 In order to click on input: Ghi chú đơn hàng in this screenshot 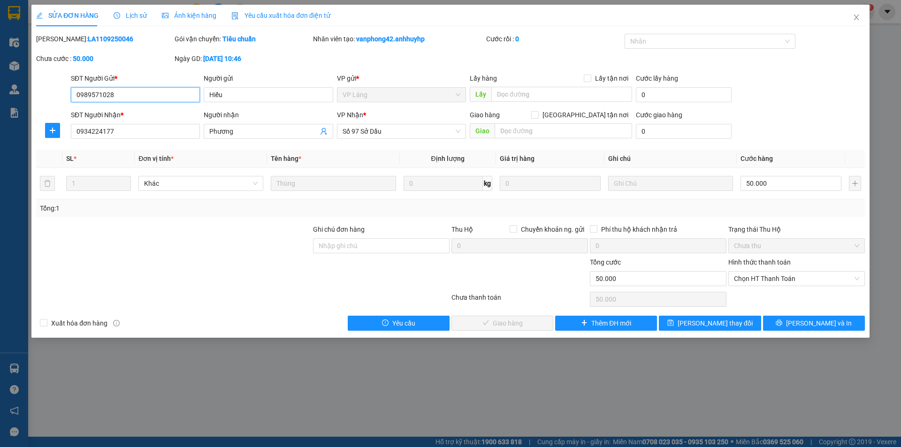, I will do `click(381, 246)`.